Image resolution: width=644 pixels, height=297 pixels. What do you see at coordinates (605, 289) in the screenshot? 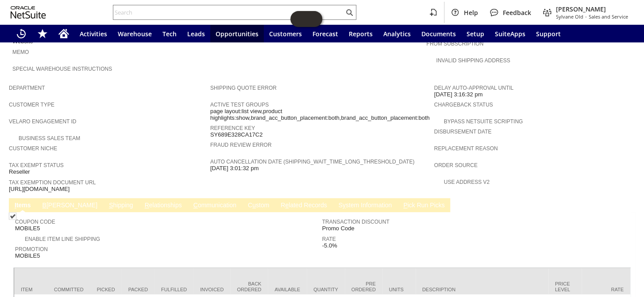
I see `div: Rate` at bounding box center [605, 289].